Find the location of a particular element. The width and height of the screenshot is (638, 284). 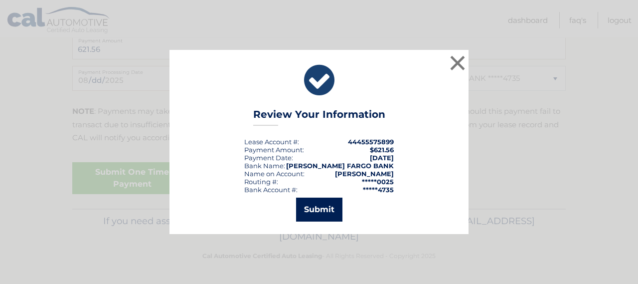

div: Routing #: is located at coordinates (261, 181).